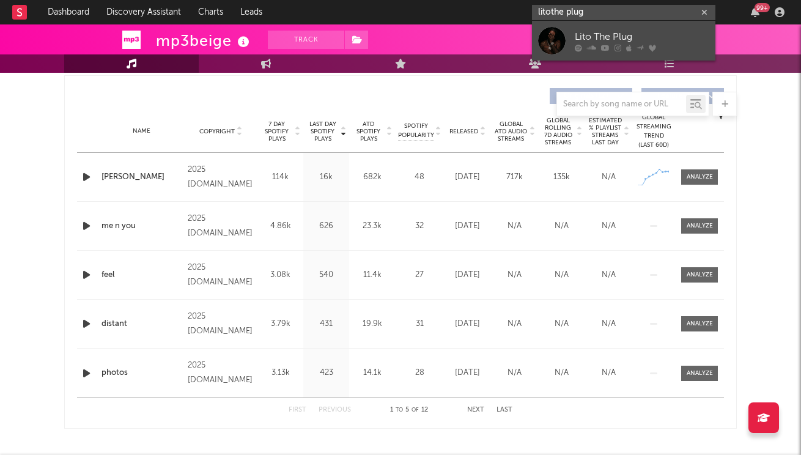 The image size is (801, 455). I want to click on div: 14.1k, so click(372, 373).